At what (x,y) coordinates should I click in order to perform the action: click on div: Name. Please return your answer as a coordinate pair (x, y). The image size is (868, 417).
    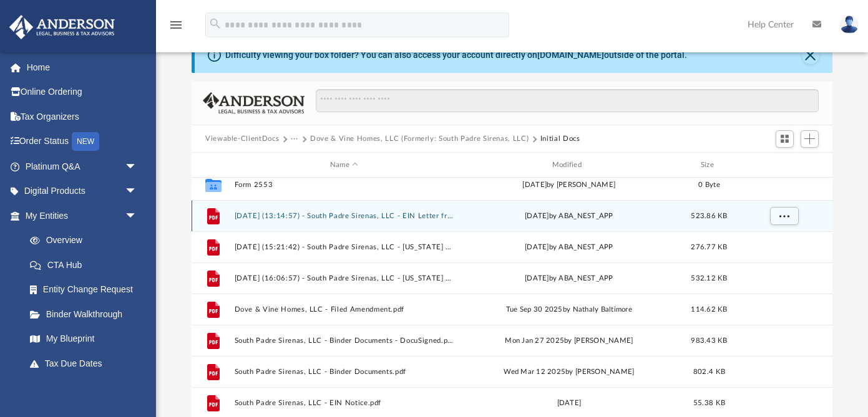
    Looking at the image, I should click on (344, 165).